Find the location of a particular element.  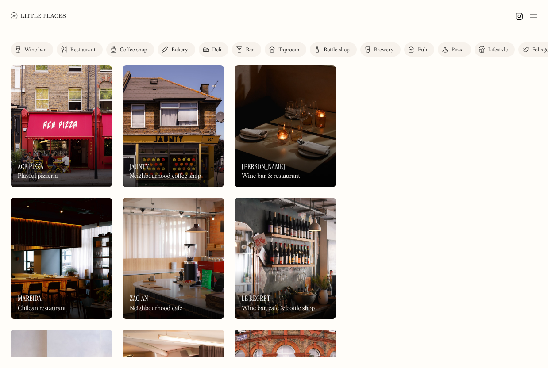

h3: Ace Pizza is located at coordinates (31, 166).